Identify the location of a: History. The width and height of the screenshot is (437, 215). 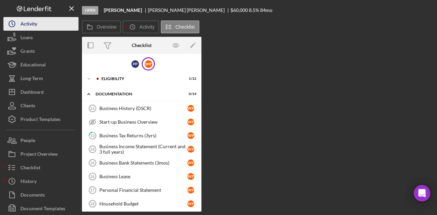
(41, 182).